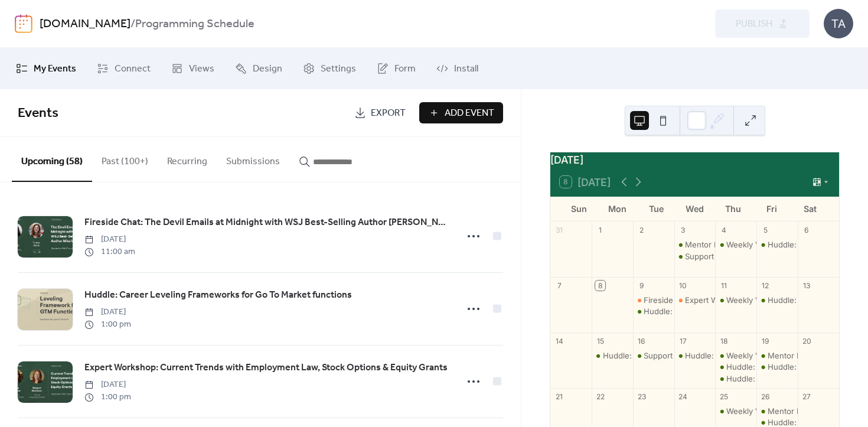 The image size is (868, 427). I want to click on div: Wed, so click(694, 208).